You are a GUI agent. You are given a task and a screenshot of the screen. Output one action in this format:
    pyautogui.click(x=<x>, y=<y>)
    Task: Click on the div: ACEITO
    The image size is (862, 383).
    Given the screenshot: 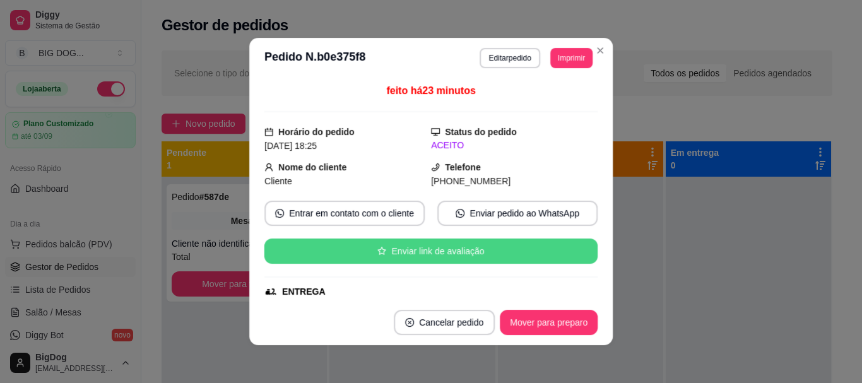 What is the action you would take?
    pyautogui.click(x=515, y=145)
    